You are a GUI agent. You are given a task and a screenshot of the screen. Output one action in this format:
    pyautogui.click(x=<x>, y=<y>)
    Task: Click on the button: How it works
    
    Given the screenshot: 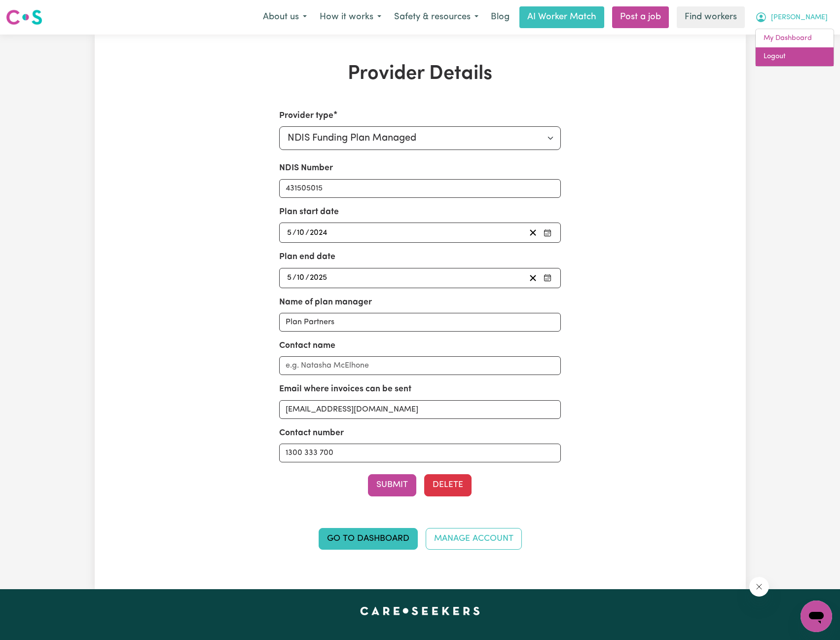 What is the action you would take?
    pyautogui.click(x=351, y=17)
    